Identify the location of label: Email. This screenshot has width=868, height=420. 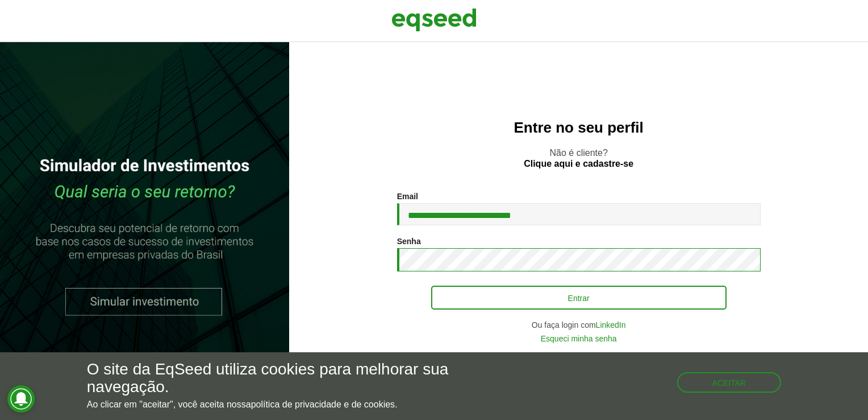
(407, 197).